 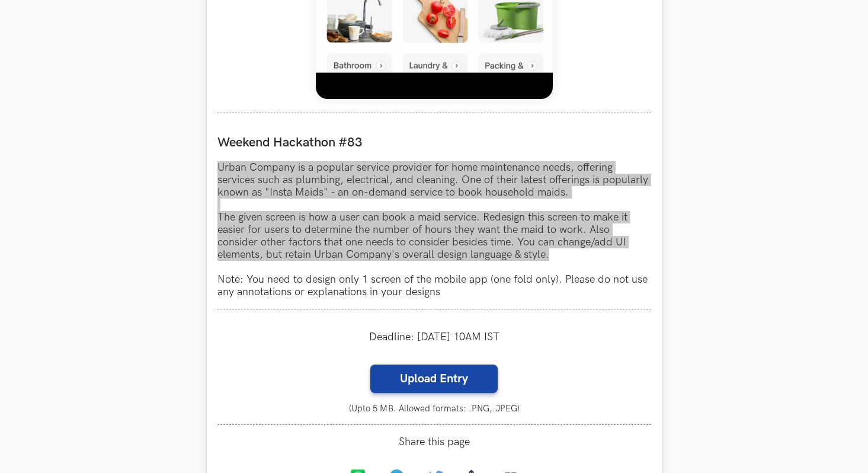 I want to click on span: Share this page, so click(x=434, y=441).